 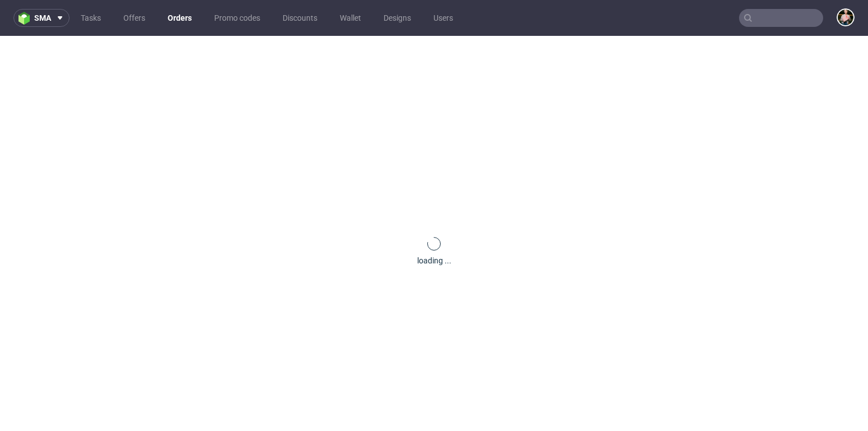 I want to click on a: Designs, so click(x=397, y=18).